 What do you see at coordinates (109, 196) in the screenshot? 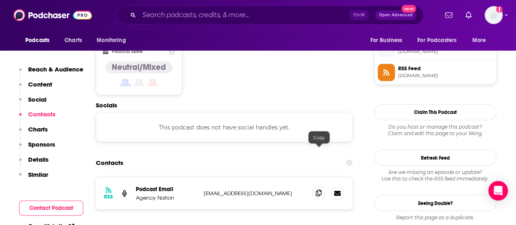
I see `h3: RSS` at bounding box center [109, 196].